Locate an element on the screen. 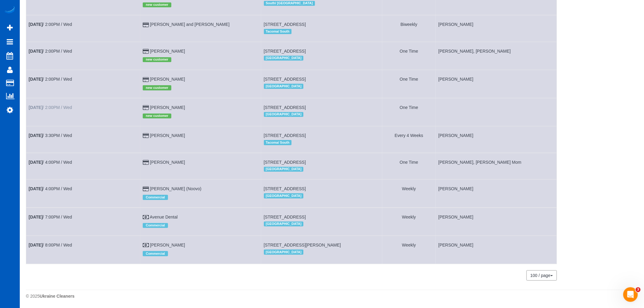  strong: Ukraine Cleaners is located at coordinates (57, 296).